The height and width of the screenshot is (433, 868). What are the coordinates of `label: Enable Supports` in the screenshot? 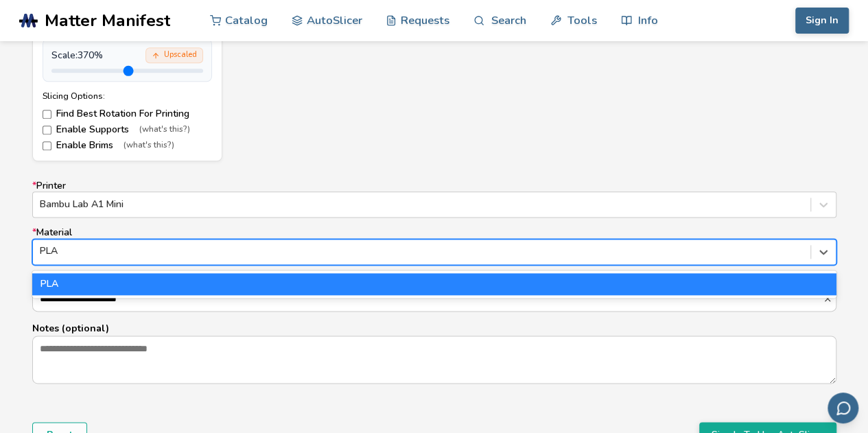 It's located at (127, 130).